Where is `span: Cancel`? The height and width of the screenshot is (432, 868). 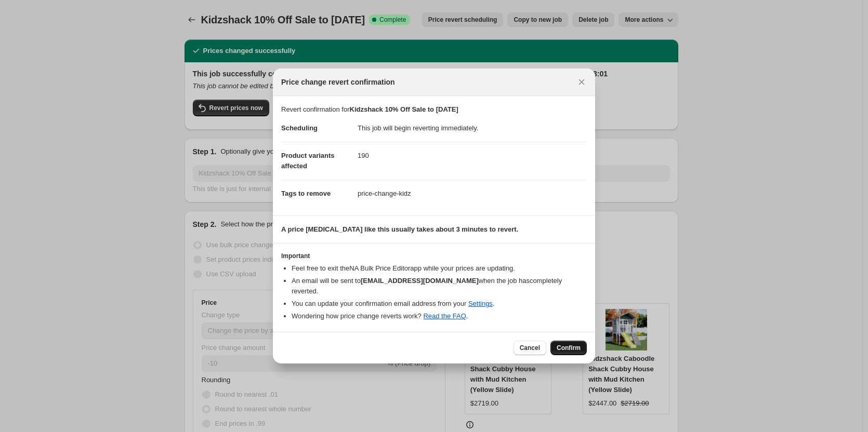 span: Cancel is located at coordinates (530, 348).